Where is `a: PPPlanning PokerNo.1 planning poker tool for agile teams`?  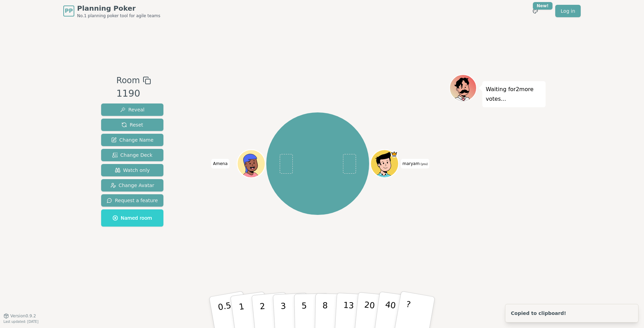
a: PPPlanning PokerNo.1 planning poker tool for agile teams is located at coordinates (112, 11).